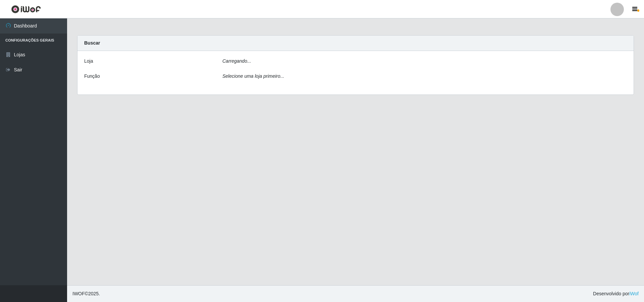 Image resolution: width=644 pixels, height=302 pixels. Describe the element at coordinates (92, 76) in the screenshot. I see `label: Função` at that location.